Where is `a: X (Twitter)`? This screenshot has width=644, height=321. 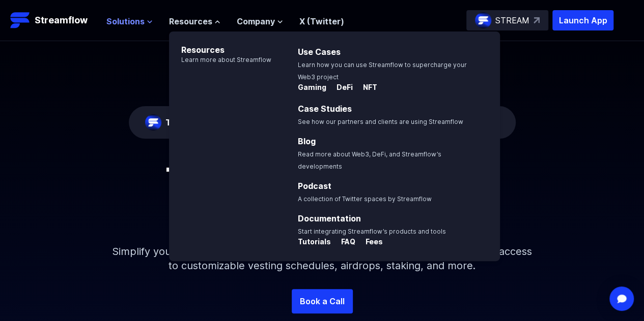 a: X (Twitter) is located at coordinates (321, 21).